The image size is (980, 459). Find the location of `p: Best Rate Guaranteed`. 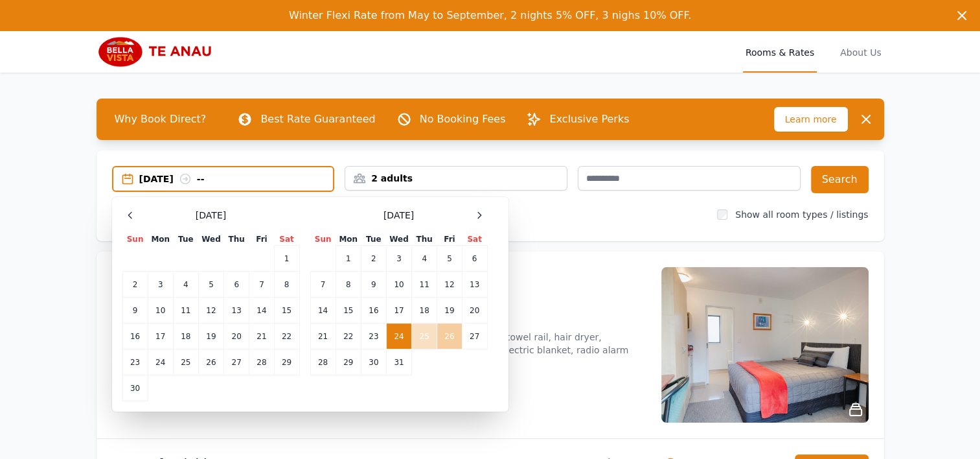

p: Best Rate Guaranteed is located at coordinates (317, 119).